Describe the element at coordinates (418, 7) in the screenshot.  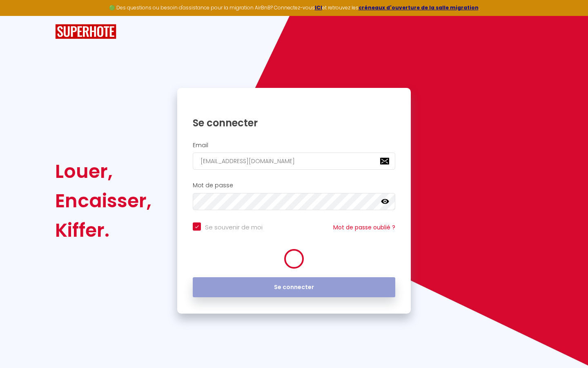
I see `strong: créneaux d'ouverture de la salle migration` at that location.